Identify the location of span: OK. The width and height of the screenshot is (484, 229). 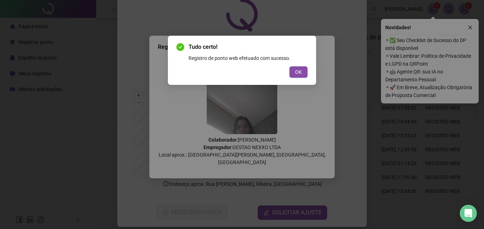
(299, 72).